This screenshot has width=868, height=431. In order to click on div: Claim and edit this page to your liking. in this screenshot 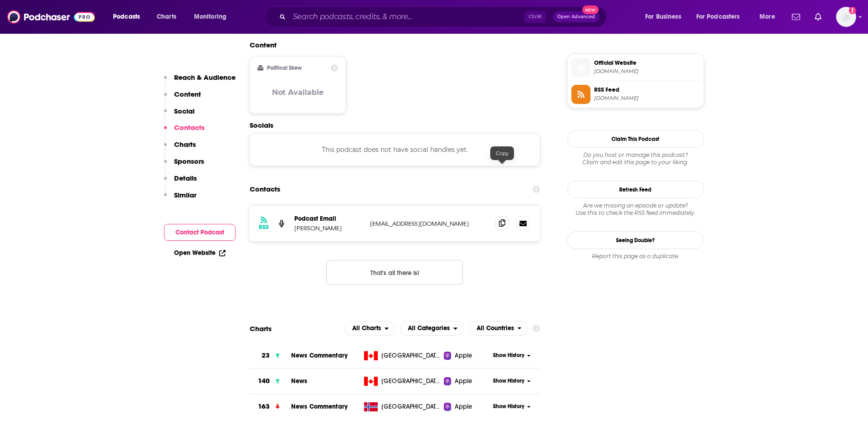, I will do `click(636, 158)`.